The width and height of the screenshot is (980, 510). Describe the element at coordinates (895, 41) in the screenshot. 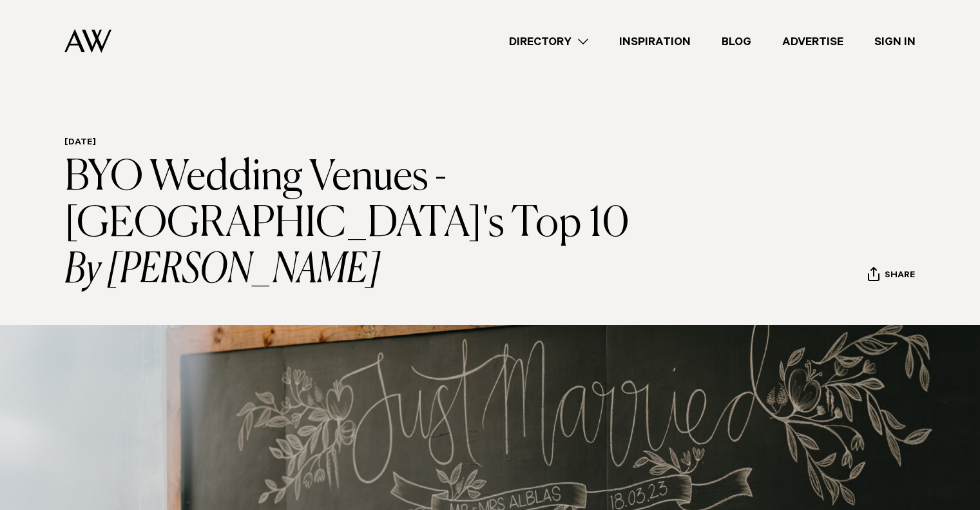

I see `a: Sign In` at that location.